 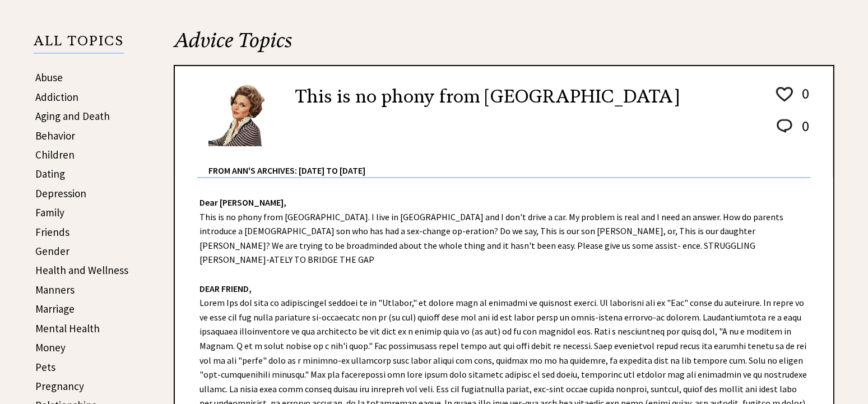 I want to click on h2: Advice Topics, so click(x=504, y=46).